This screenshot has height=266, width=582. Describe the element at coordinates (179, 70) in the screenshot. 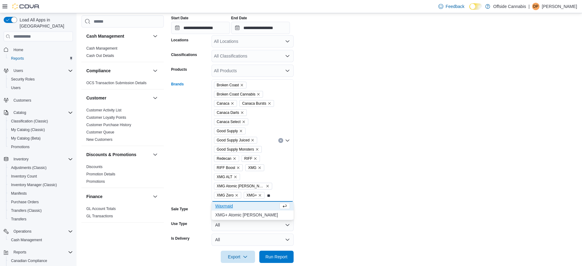

I see `label: Products` at that location.